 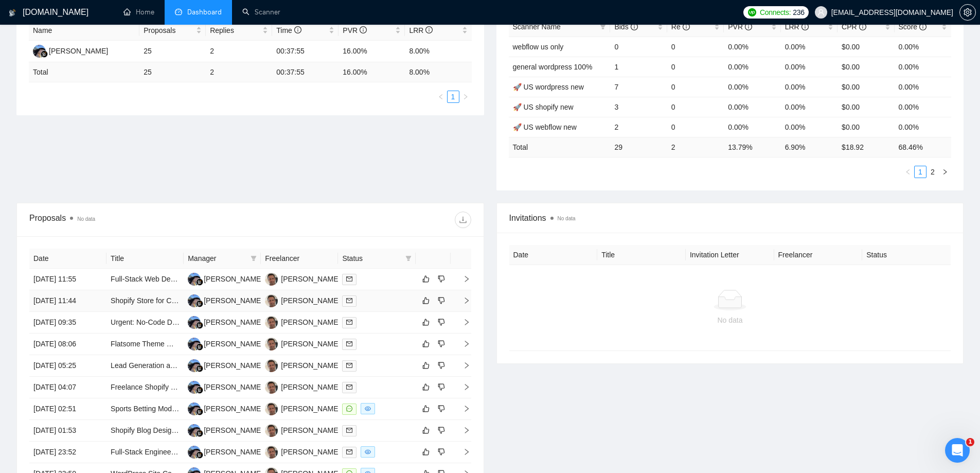 I want to click on th: Title, so click(x=145, y=258).